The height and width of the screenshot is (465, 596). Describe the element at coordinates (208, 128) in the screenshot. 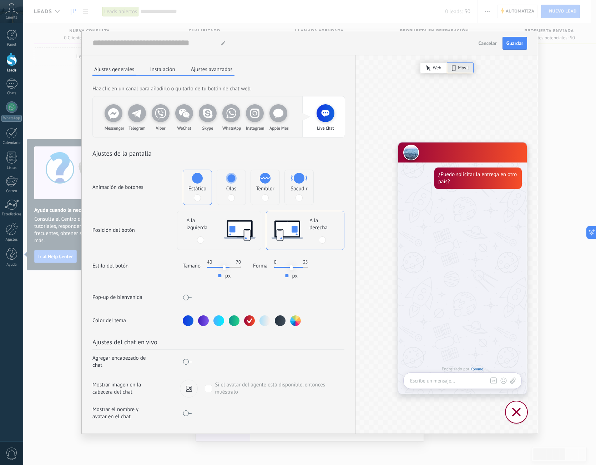

I see `span: Skype` at that location.